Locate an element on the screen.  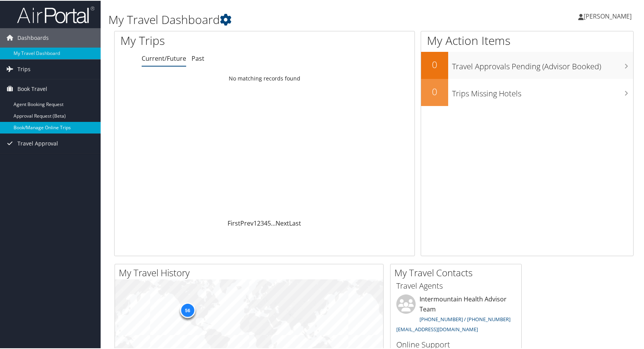
h1: My Action Items is located at coordinates (527, 40).